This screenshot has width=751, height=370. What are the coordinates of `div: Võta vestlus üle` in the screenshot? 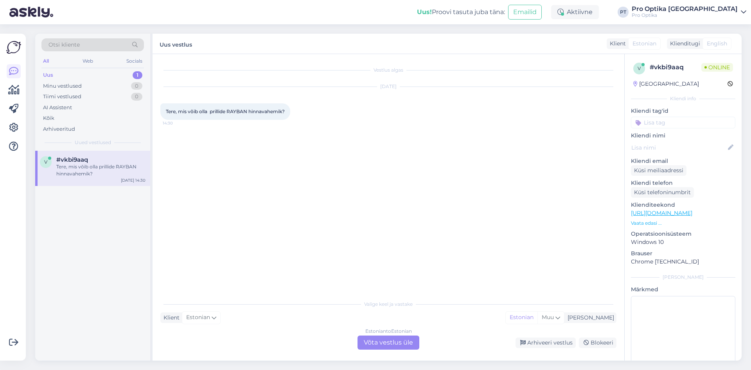 It's located at (389, 342).